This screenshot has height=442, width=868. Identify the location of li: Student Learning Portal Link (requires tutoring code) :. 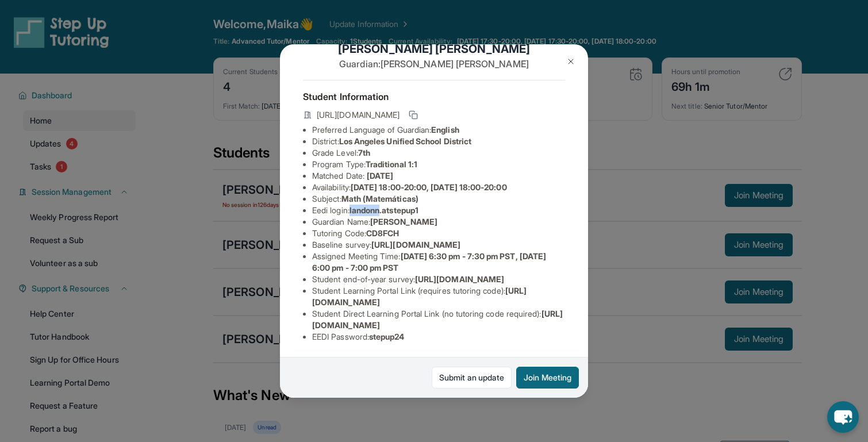
(439, 297).